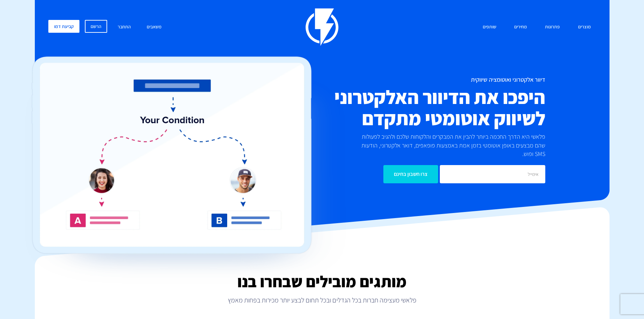 Image resolution: width=644 pixels, height=319 pixels. I want to click on input: צרו חשבון בחינם, so click(410, 174).